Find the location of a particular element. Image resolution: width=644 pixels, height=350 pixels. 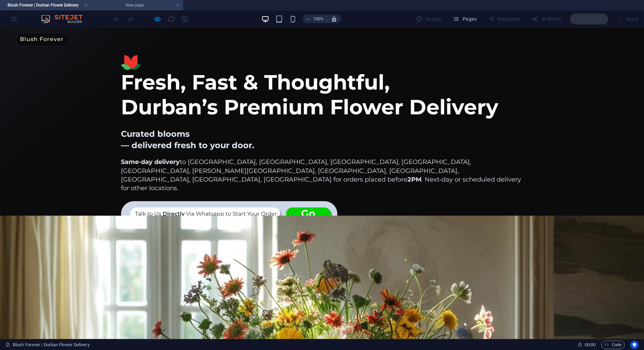

span: Blush Forever is located at coordinates (42, 11).